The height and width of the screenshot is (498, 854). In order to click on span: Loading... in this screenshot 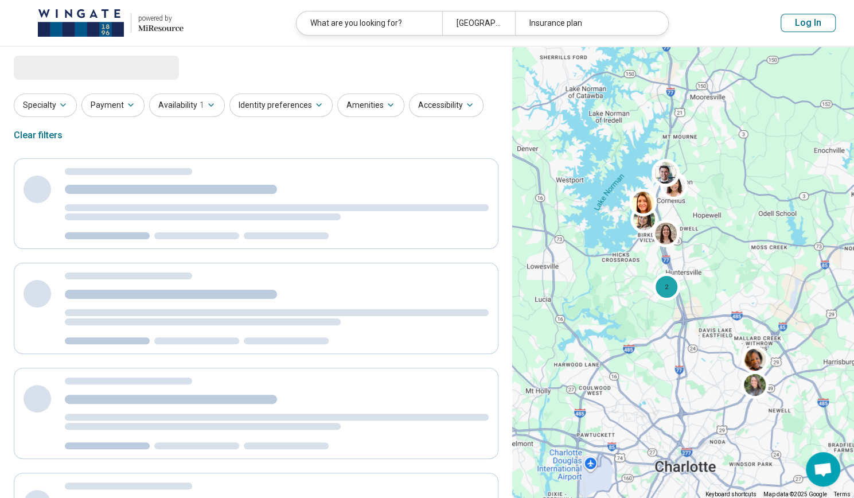, I will do `click(62, 67)`.